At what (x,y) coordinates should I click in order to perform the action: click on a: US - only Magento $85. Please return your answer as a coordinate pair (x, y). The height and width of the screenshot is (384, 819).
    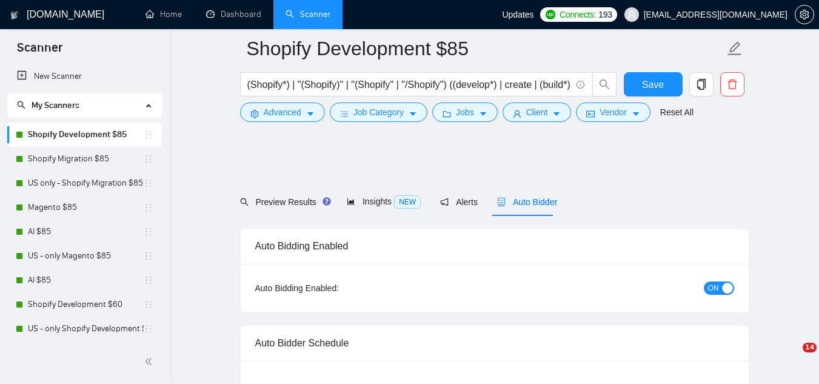
    Looking at the image, I should click on (86, 256).